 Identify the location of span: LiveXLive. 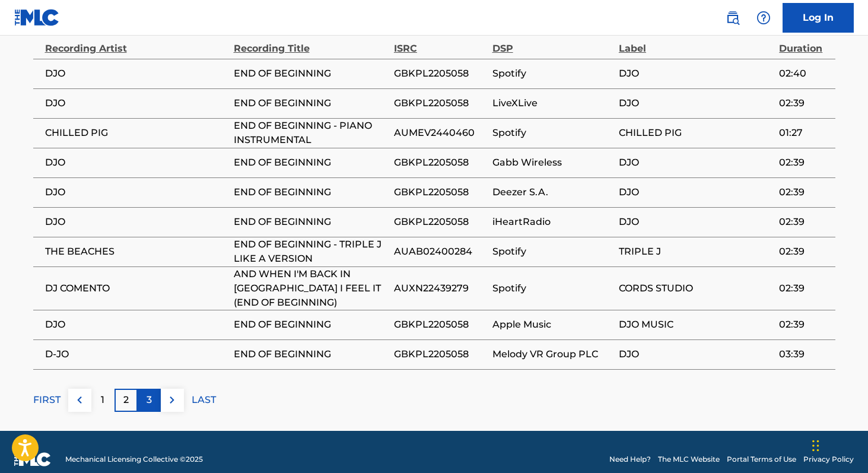
(552, 103).